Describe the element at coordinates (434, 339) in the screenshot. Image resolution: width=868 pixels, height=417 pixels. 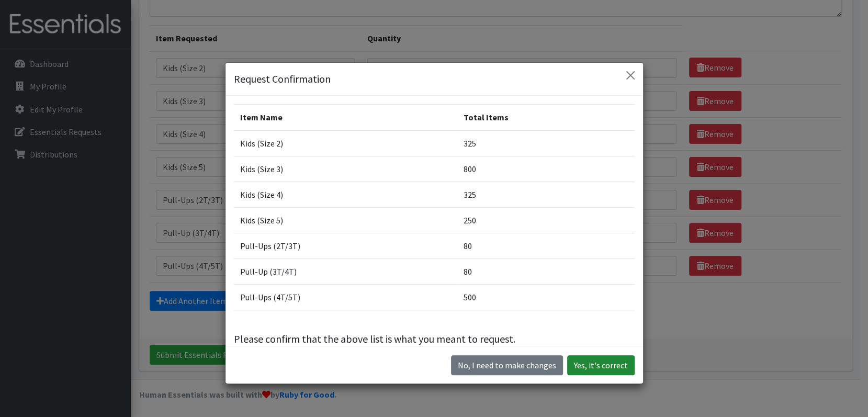
I see `p: Please confirm that the above list is what you meant to request.` at that location.